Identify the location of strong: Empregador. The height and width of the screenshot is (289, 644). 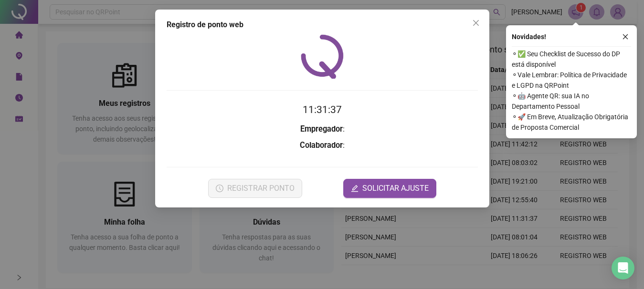
(321, 129).